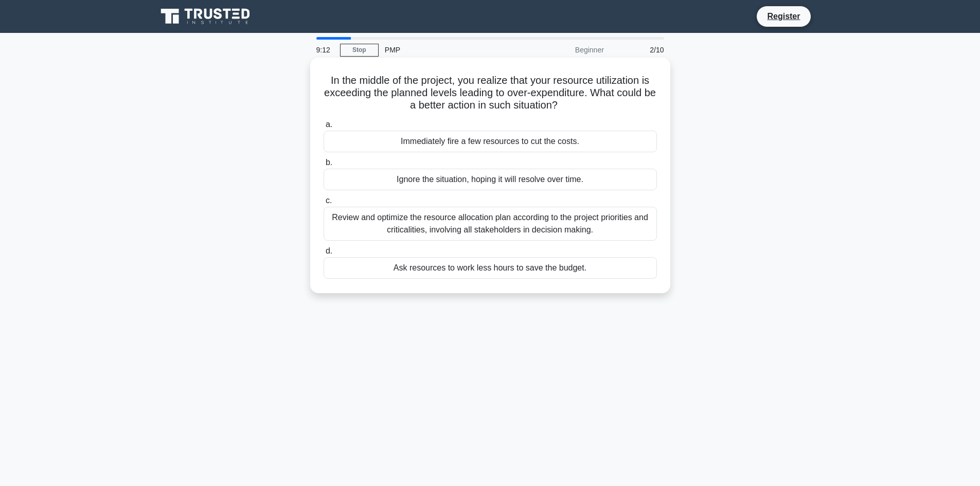  What do you see at coordinates (329, 200) in the screenshot?
I see `span: c.` at bounding box center [329, 200].